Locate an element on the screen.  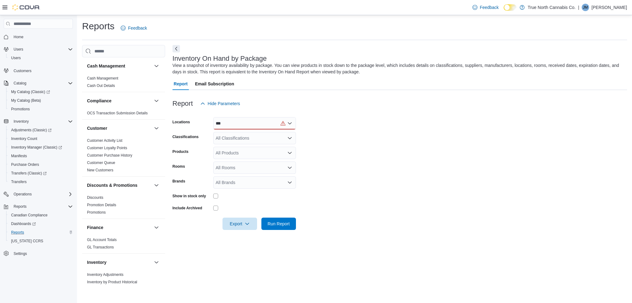
h3: Inventory is located at coordinates (97, 263).